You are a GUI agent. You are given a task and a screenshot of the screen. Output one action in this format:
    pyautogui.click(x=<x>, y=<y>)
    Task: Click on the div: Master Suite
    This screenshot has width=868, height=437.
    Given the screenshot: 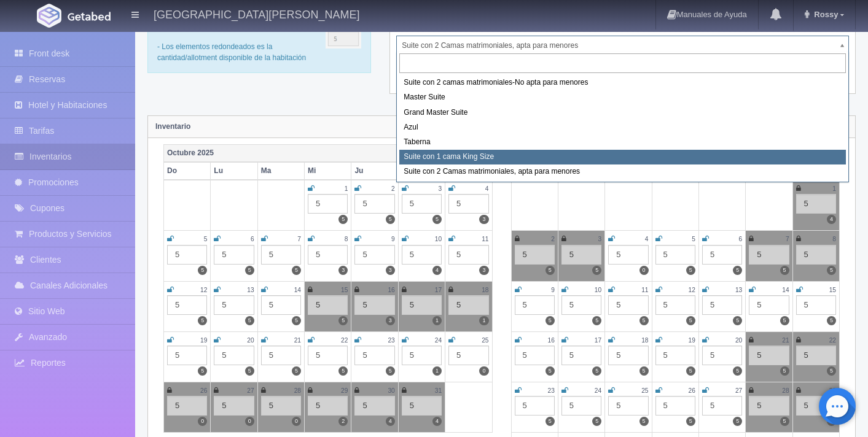 What is the action you would take?
    pyautogui.click(x=623, y=97)
    